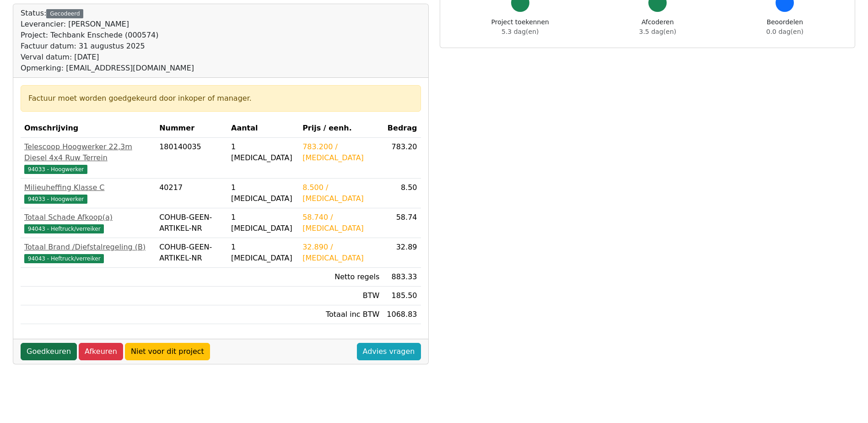 Image resolution: width=868 pixels, height=423 pixels. What do you see at coordinates (88, 253) in the screenshot?
I see `a: Totaal Brand /Diefstalregeling (B)94043 - Heftruck/verreiker` at bounding box center [88, 253].